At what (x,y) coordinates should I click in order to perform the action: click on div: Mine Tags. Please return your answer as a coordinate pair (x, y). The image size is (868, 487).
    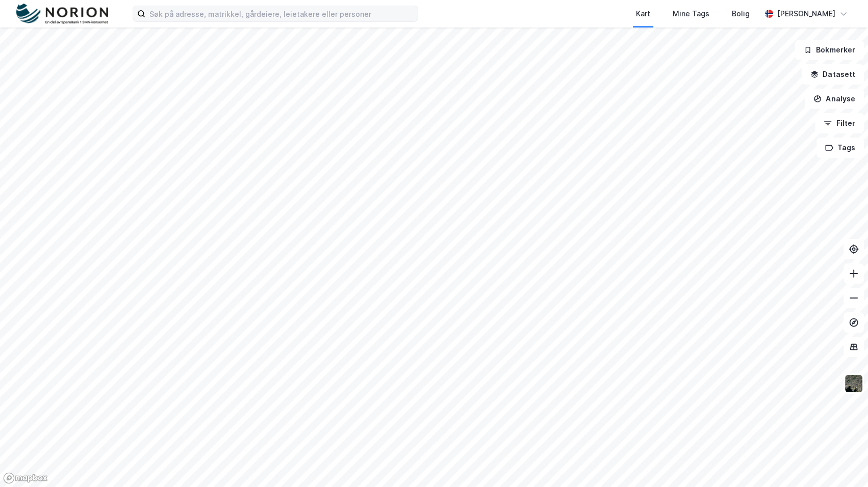
    Looking at the image, I should click on (691, 13).